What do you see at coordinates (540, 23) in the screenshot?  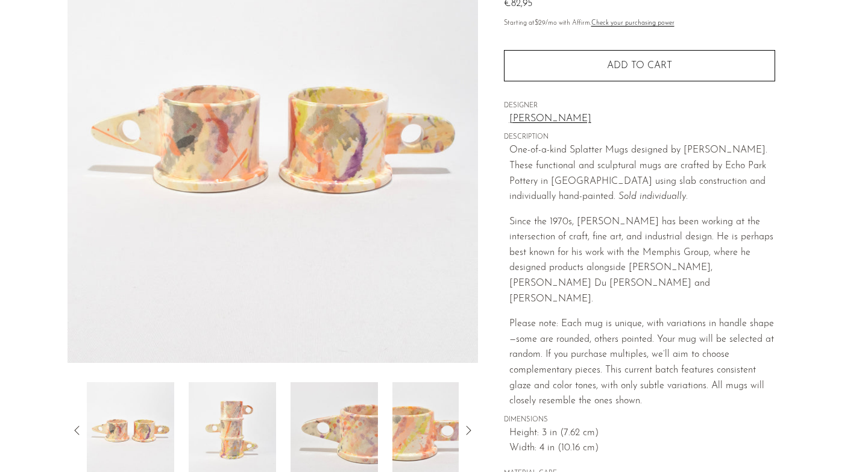 I see `span: $29` at bounding box center [540, 23].